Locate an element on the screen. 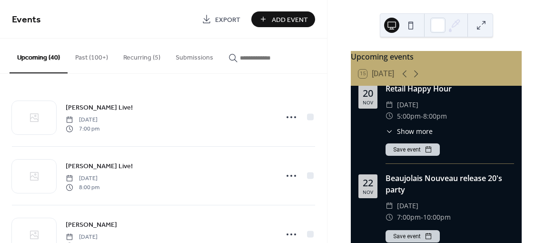  div: Beaujolais Nouveau release 20's party is located at coordinates (450, 184).